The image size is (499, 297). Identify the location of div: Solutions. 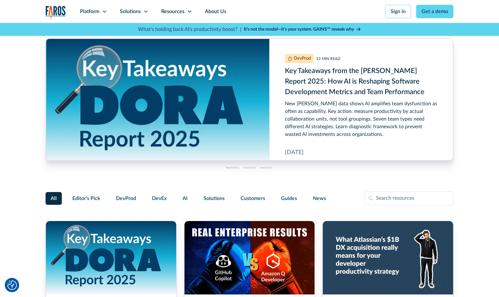
(130, 11).